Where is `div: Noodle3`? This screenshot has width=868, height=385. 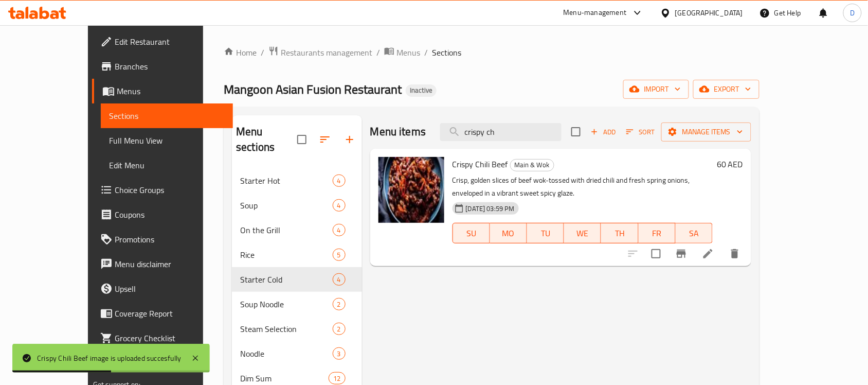 div: Noodle3 is located at coordinates (296, 353).